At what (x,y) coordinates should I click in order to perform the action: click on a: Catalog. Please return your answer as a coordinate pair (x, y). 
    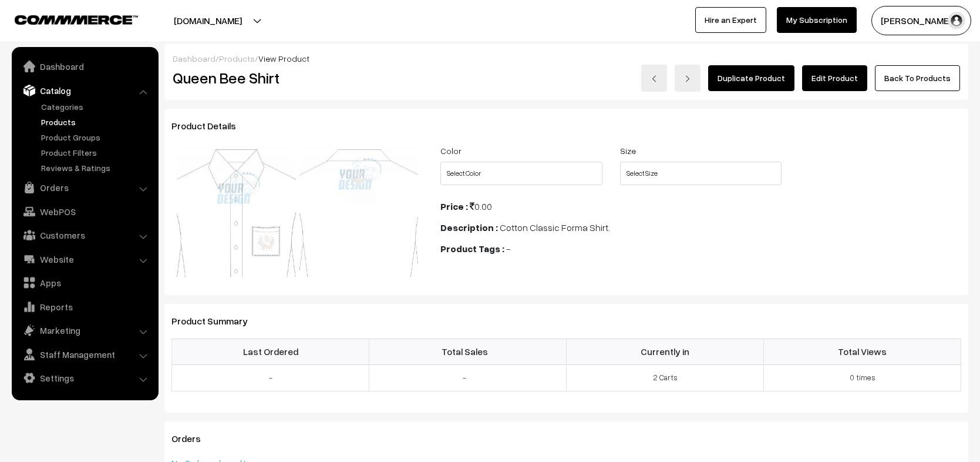
    Looking at the image, I should click on (84, 91).